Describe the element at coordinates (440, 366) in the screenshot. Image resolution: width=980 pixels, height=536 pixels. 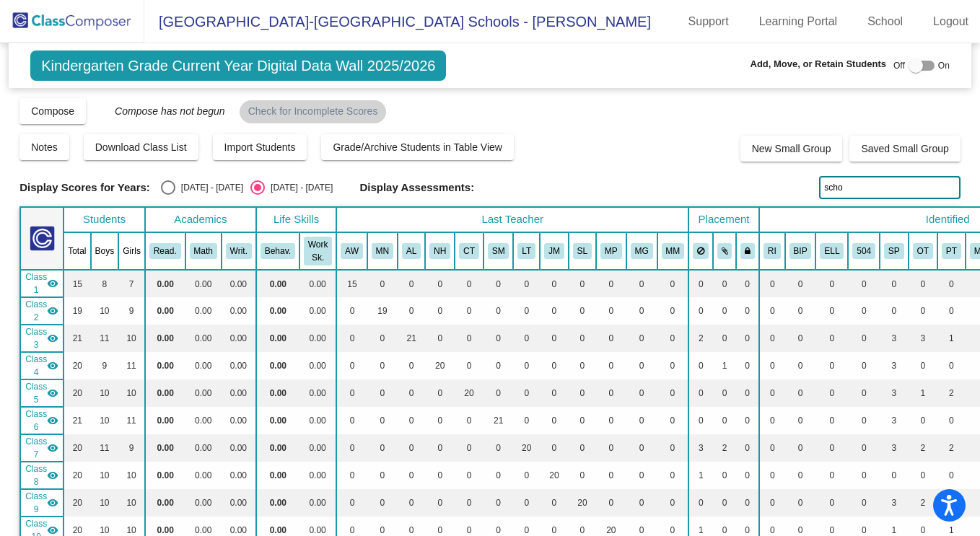
I see `td: 20` at that location.